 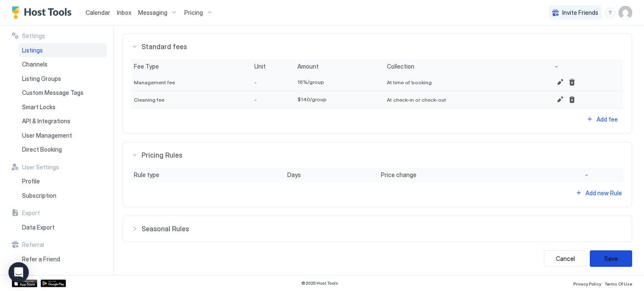 I want to click on span: Privacy Policy, so click(x=587, y=284).